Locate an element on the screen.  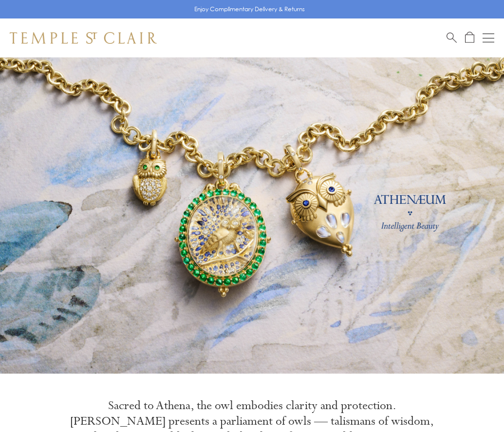
button: Open navigation is located at coordinates (489, 38).